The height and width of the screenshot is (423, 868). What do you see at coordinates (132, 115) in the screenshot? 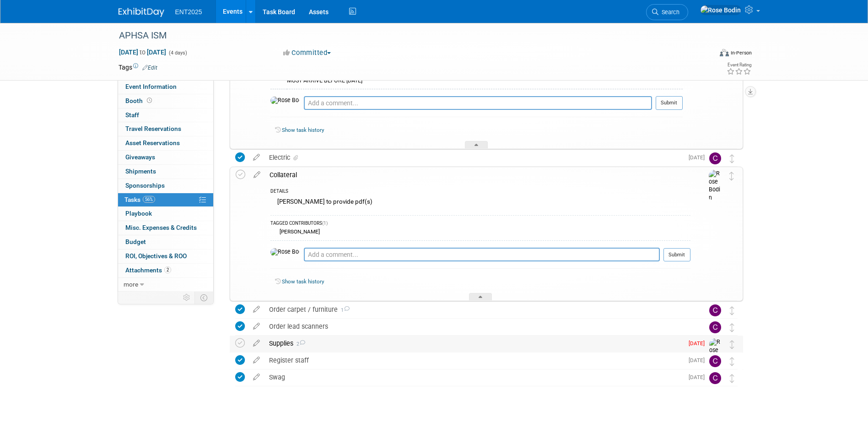
I see `span: Staff` at bounding box center [132, 115].